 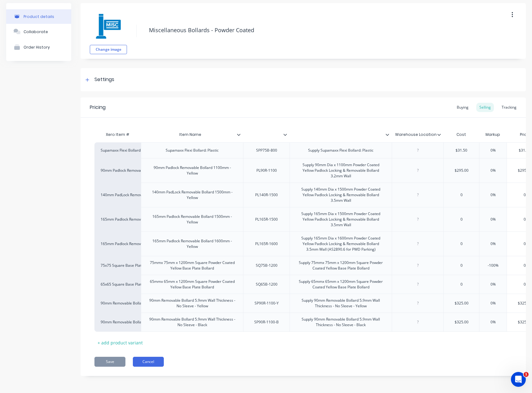 I want to click on div: SQ65B-1200, so click(x=266, y=285).